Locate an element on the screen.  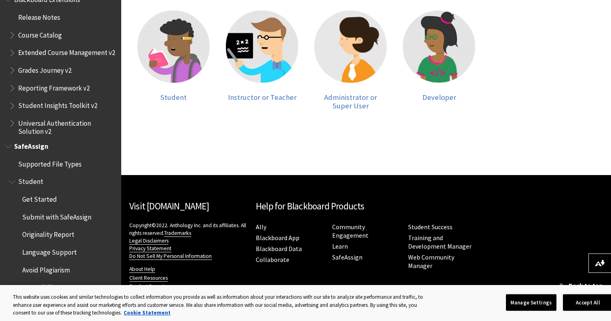
span: Language Support is located at coordinates (49, 250).